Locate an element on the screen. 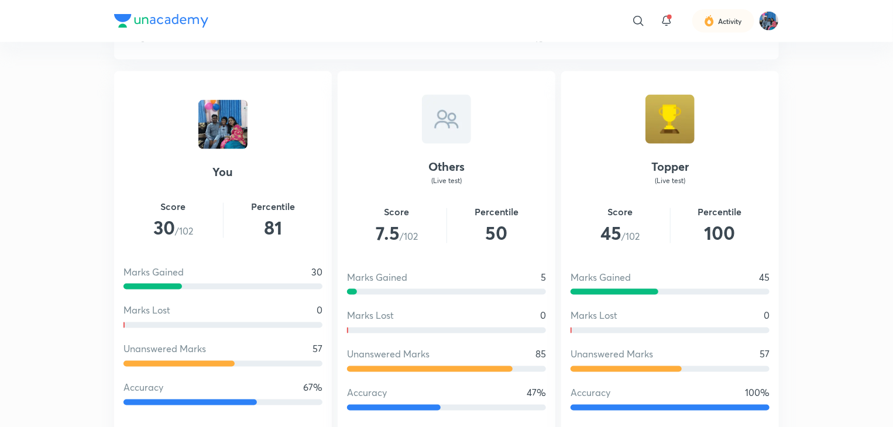 Image resolution: width=893 pixels, height=427 pixels. h2: 81 is located at coordinates (273, 228).